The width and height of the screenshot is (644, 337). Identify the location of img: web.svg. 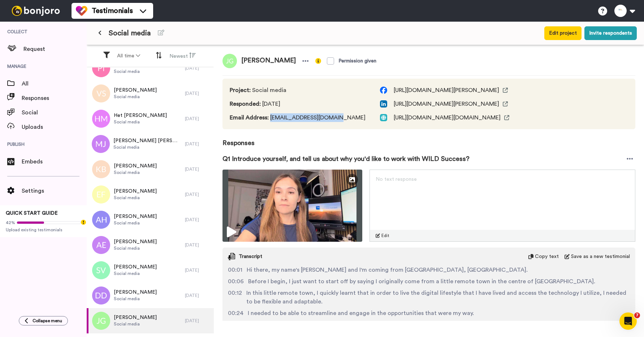
(383, 118).